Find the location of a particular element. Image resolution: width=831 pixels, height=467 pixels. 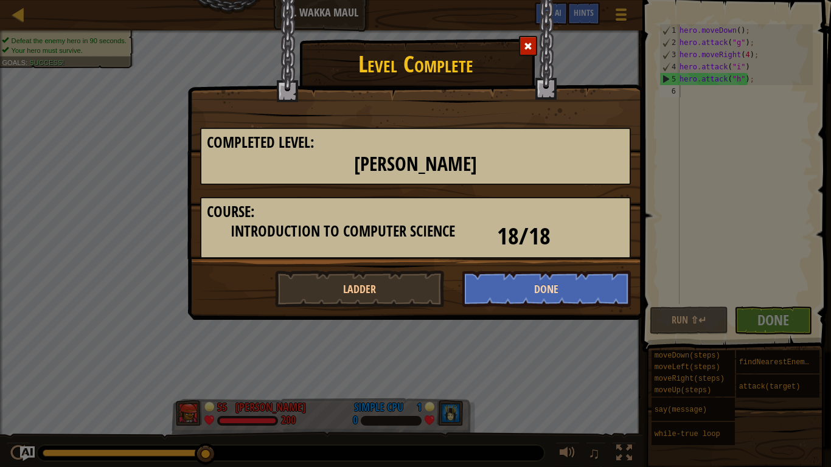

h3: Completed Level: is located at coordinates (416, 142).